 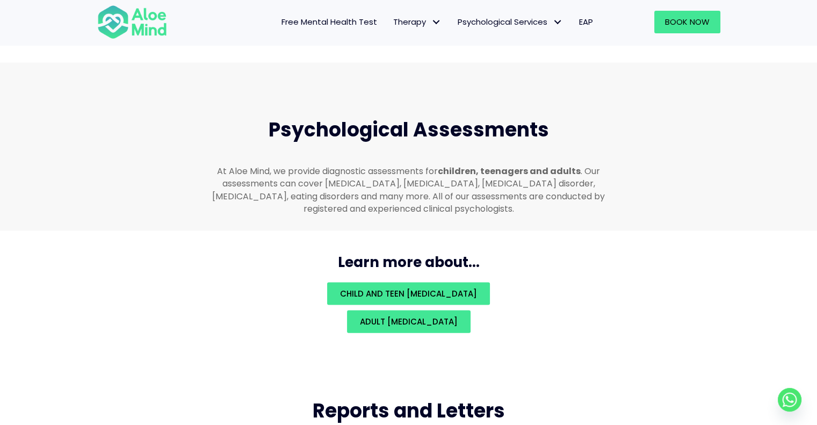 I want to click on span: Reports and Letters, so click(x=409, y=410).